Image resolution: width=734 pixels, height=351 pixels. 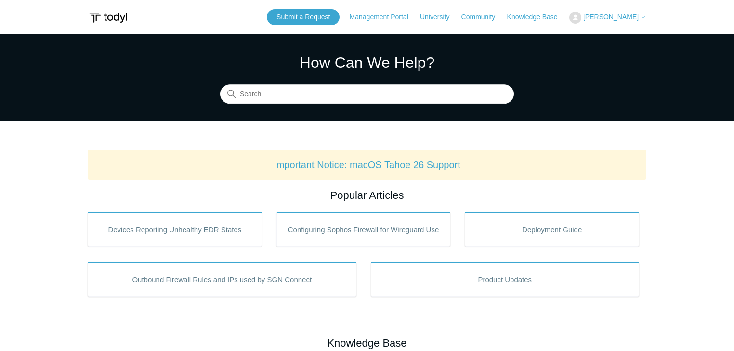 What do you see at coordinates (537, 17) in the screenshot?
I see `a: Knowledge Base` at bounding box center [537, 17].